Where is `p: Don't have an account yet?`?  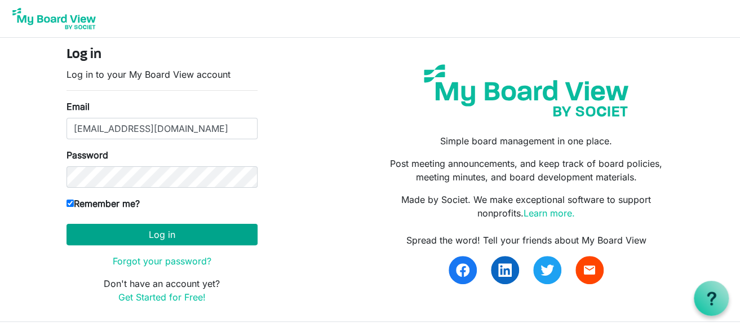 p: Don't have an account yet? is located at coordinates (162, 290).